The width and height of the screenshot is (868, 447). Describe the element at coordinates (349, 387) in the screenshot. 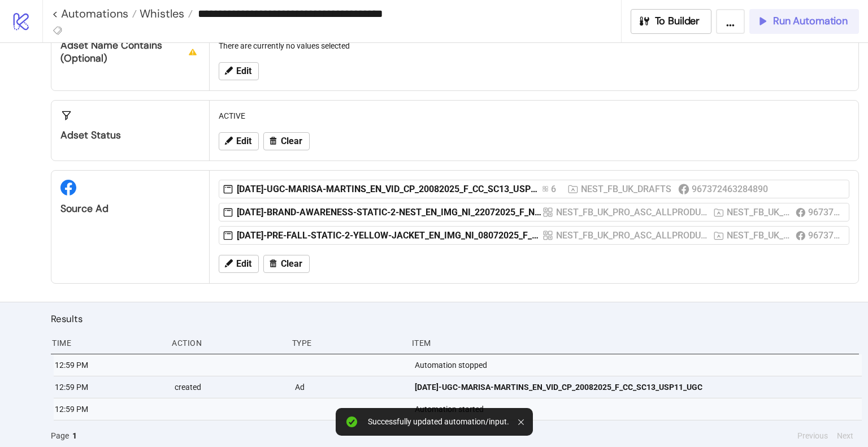

I see `div: Ad` at that location.